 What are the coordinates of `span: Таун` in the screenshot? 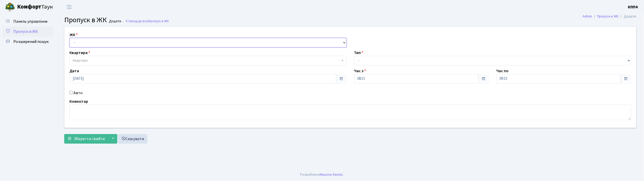 It's located at (35, 7).